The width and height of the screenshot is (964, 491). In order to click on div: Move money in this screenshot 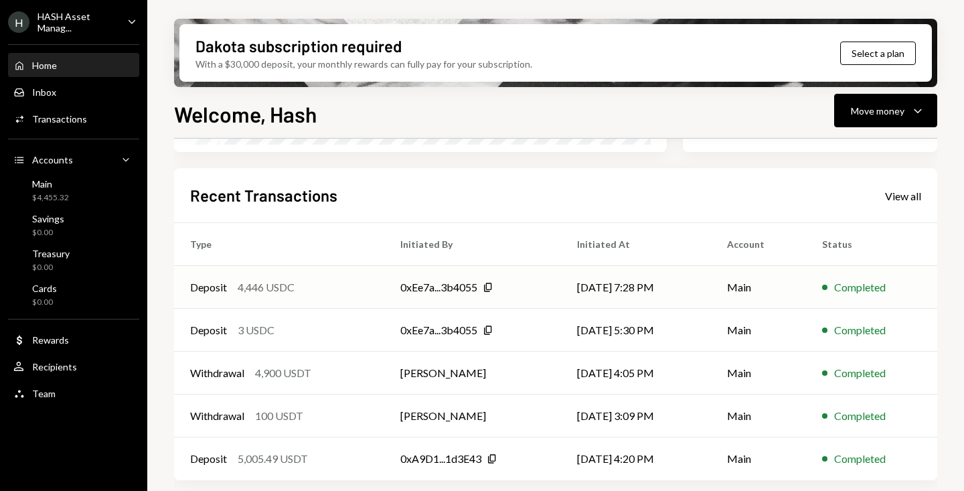, I will do `click(878, 111)`.